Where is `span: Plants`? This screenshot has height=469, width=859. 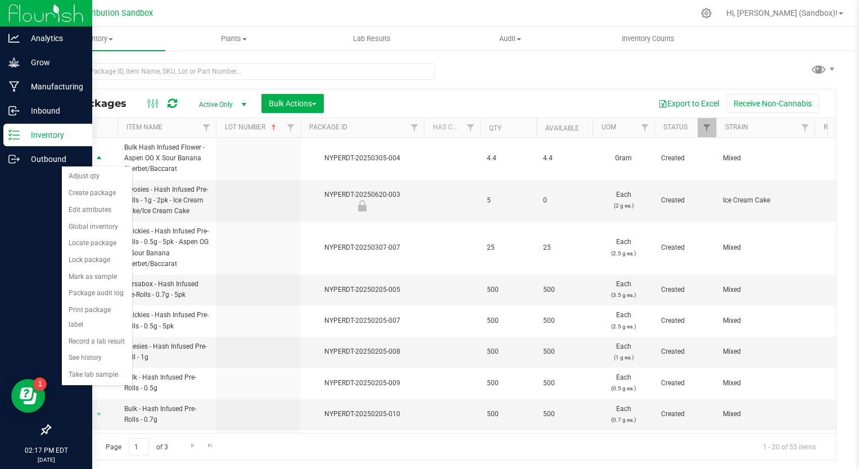 span: Plants is located at coordinates (234, 39).